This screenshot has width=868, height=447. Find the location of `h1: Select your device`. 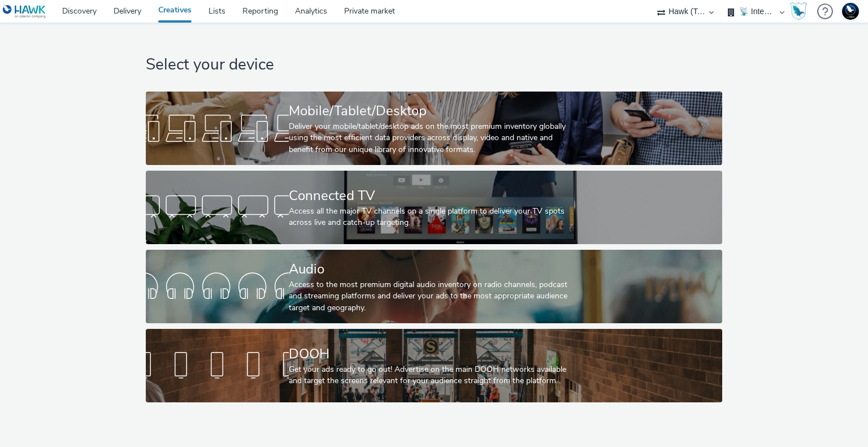

h1: Select your device is located at coordinates (433, 65).